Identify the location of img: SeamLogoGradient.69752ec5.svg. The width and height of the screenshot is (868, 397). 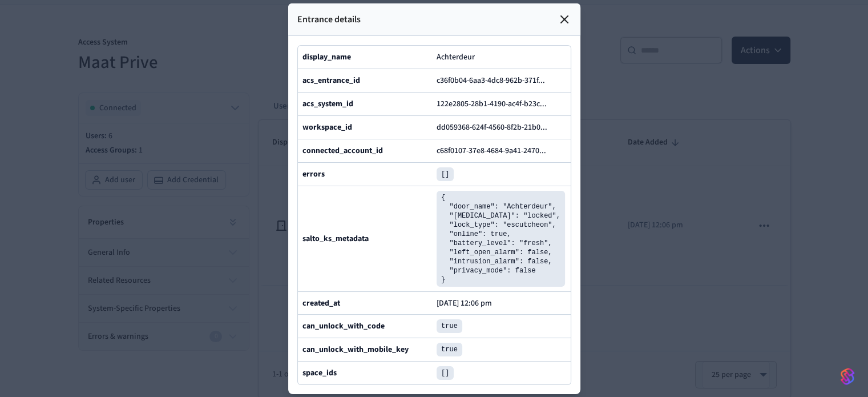
(847, 376).